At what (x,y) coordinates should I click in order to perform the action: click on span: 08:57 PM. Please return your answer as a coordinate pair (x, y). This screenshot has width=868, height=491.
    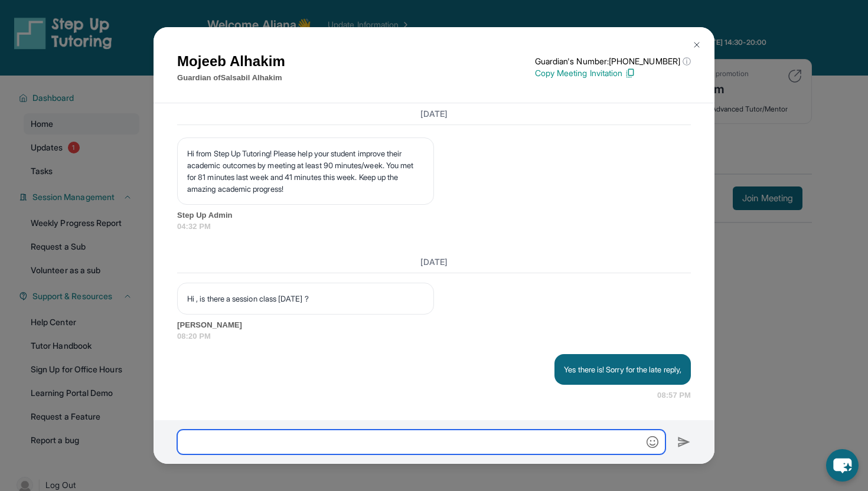
    Looking at the image, I should click on (674, 396).